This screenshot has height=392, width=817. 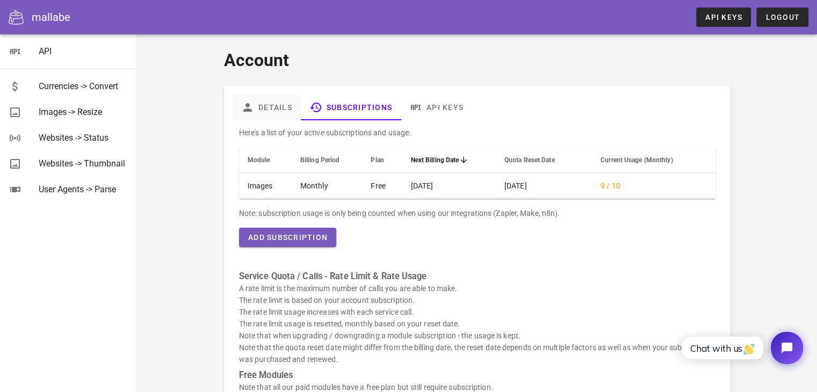 What do you see at coordinates (435, 160) in the screenshot?
I see `span: Next Billing Date` at bounding box center [435, 160].